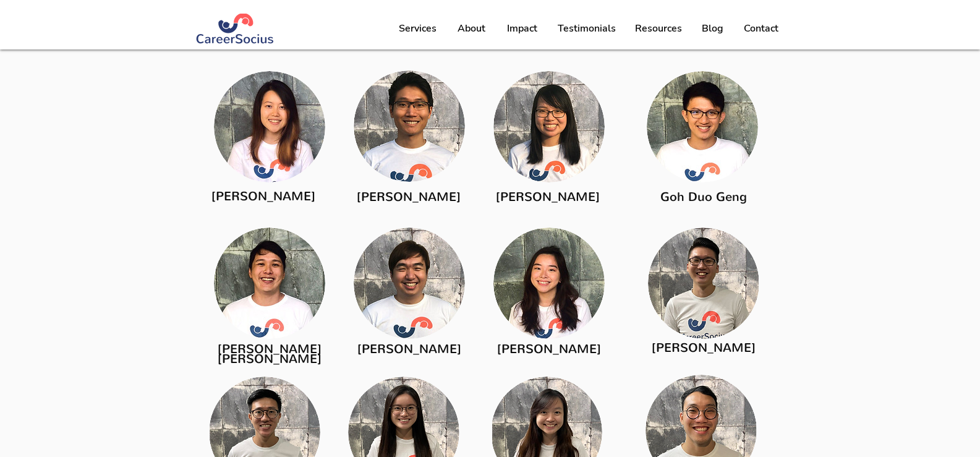 The height and width of the screenshot is (457, 980). I want to click on img: yupi.jpg, so click(549, 127).